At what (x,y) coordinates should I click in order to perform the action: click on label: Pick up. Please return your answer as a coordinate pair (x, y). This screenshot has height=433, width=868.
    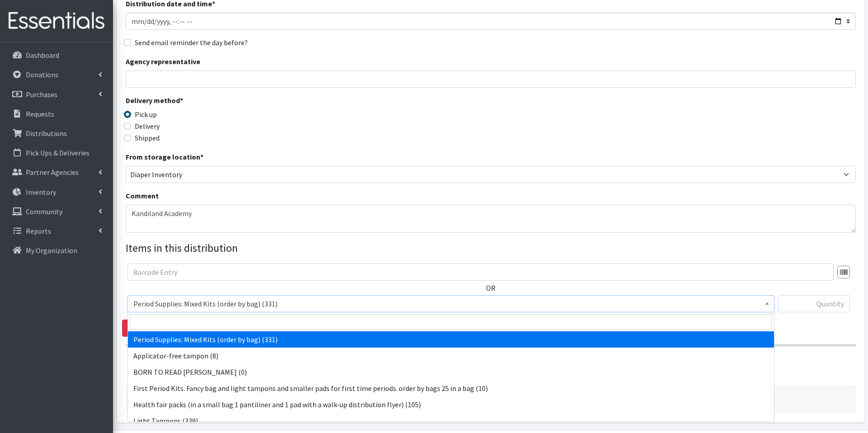
    Looking at the image, I should click on (146, 114).